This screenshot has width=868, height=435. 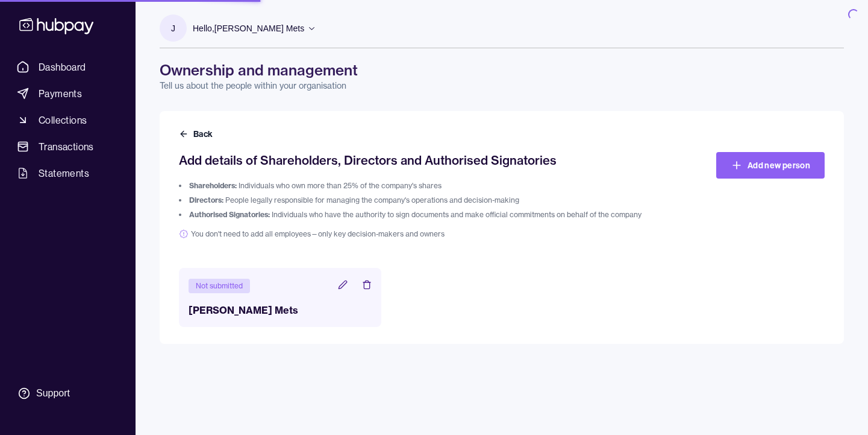 I want to click on span: Dashboard, so click(x=62, y=67).